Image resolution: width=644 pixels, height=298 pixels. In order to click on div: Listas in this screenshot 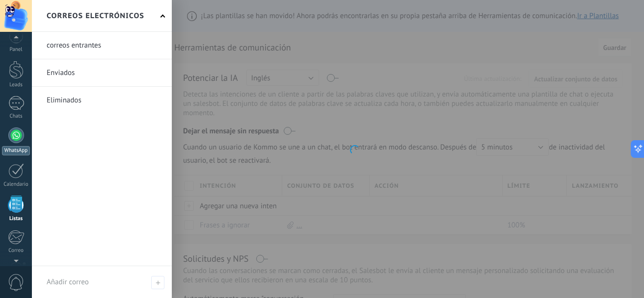, I will do `click(16, 219)`.